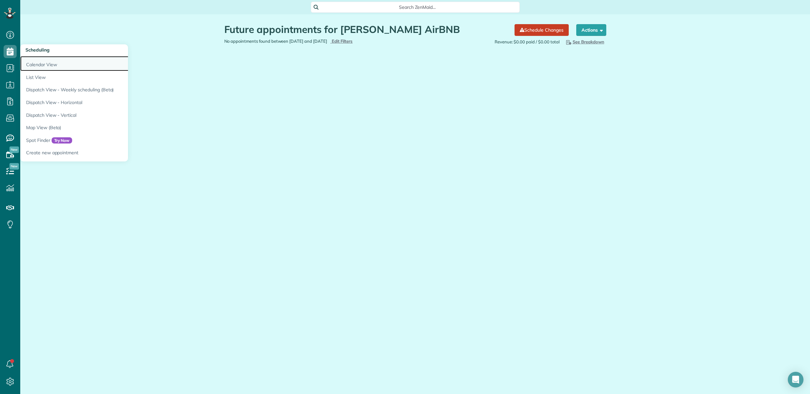 This screenshot has height=394, width=810. Describe the element at coordinates (62, 141) in the screenshot. I see `span: Try Now` at that location.